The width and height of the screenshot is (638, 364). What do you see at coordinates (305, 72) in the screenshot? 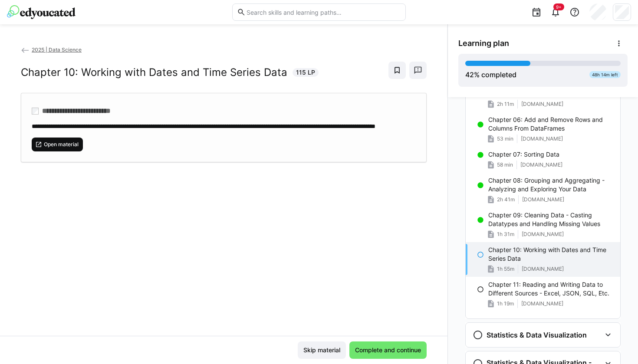
I see `span: 115 LP` at bounding box center [305, 72].